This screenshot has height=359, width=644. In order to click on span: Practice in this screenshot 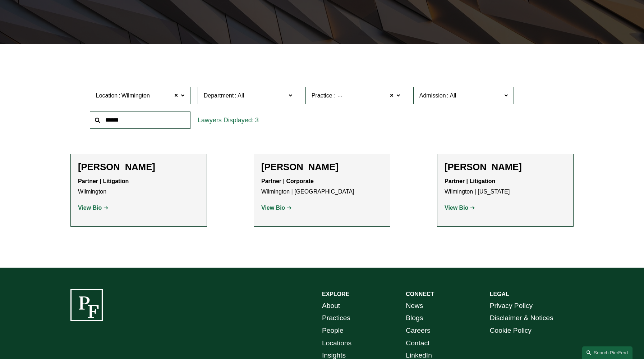, I will do `click(322, 96)`.